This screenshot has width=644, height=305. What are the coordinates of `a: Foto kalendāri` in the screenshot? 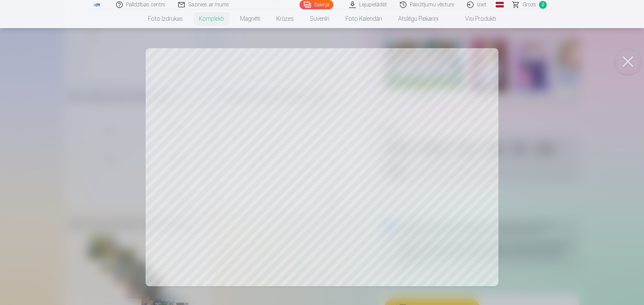 It's located at (363, 19).